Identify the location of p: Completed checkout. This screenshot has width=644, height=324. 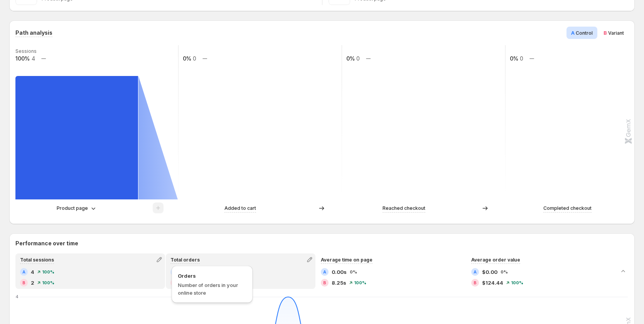
(567, 208).